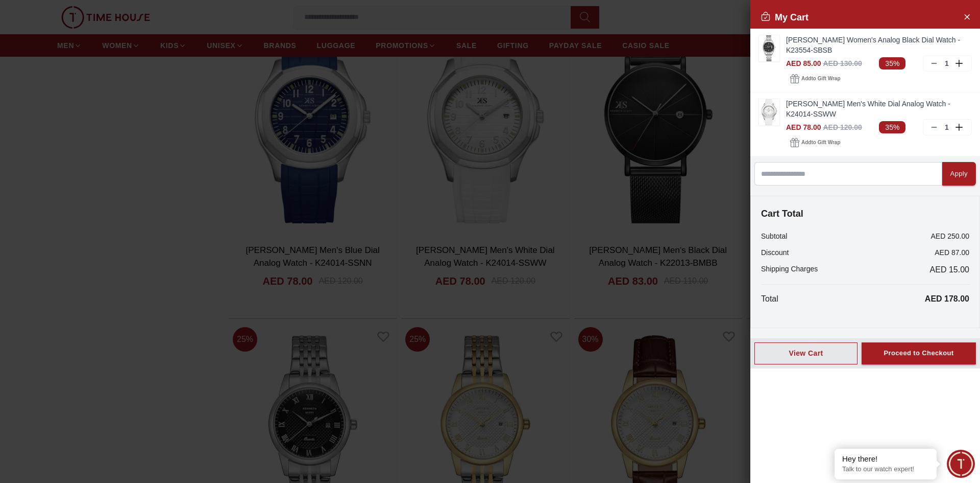  What do you see at coordinates (806, 353) in the screenshot?
I see `div: View Cart` at bounding box center [806, 353].